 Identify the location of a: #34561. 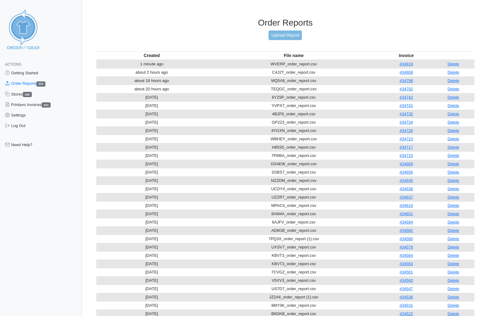
(406, 272).